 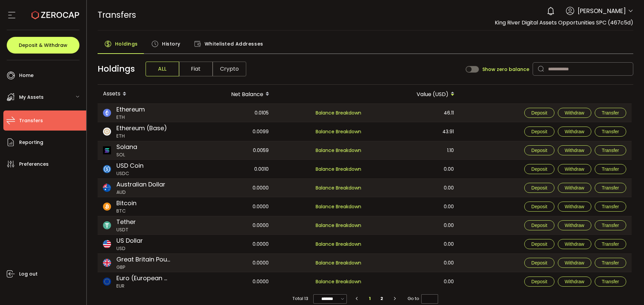 I want to click on span: Fiat, so click(x=196, y=69).